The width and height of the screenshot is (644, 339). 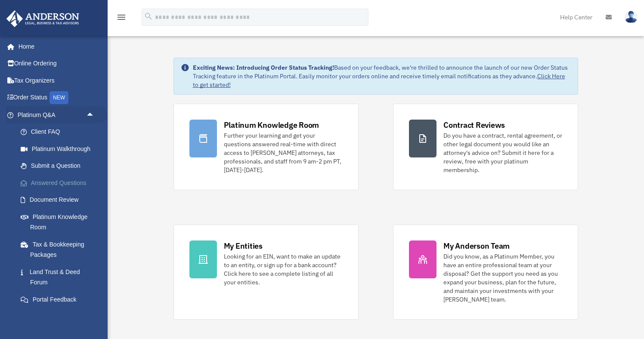 What do you see at coordinates (60, 300) in the screenshot?
I see `a: Portal Feedback` at bounding box center [60, 300].